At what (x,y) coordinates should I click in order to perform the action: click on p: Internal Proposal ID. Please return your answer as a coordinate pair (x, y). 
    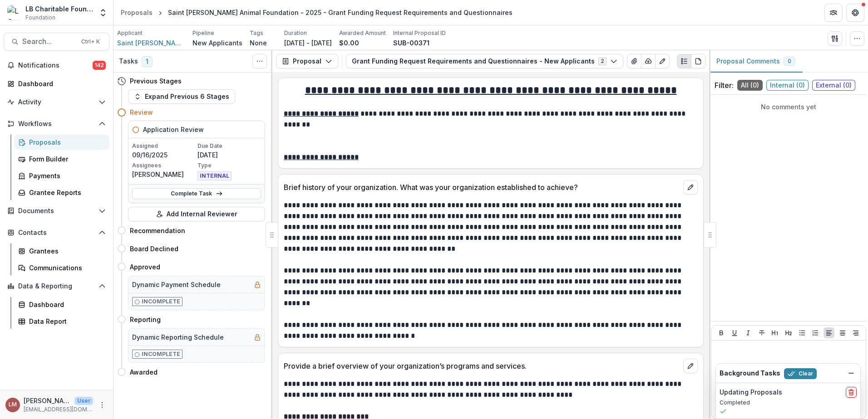
    Looking at the image, I should click on (419, 33).